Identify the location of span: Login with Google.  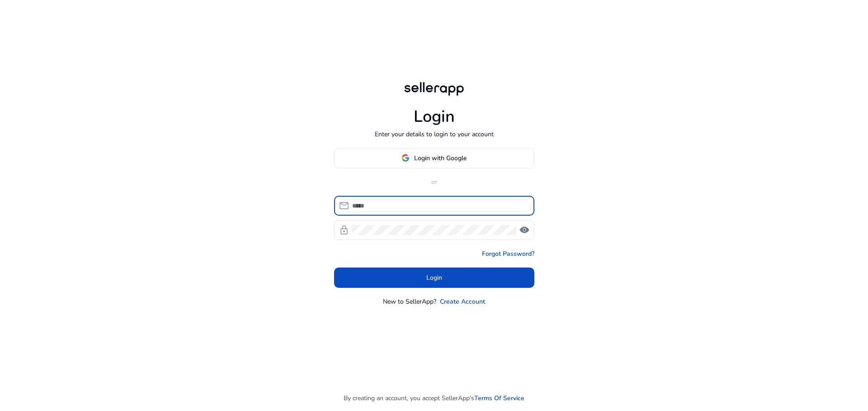
(440, 158).